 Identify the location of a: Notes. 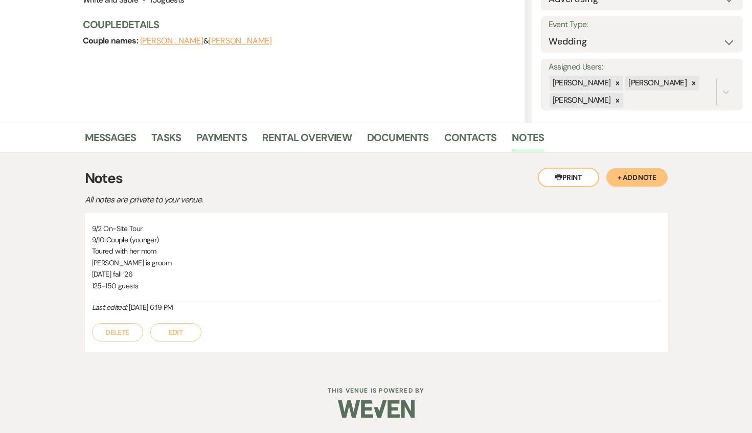
(527, 141).